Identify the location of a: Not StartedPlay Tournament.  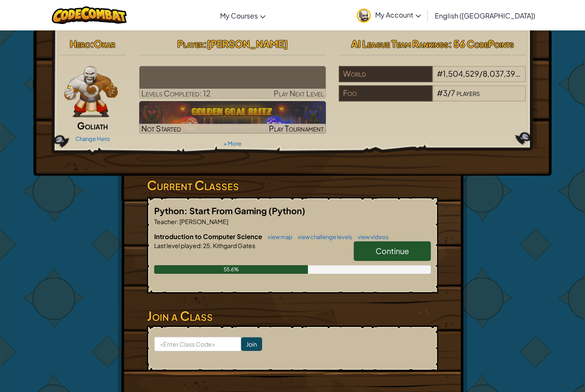
(233, 117).